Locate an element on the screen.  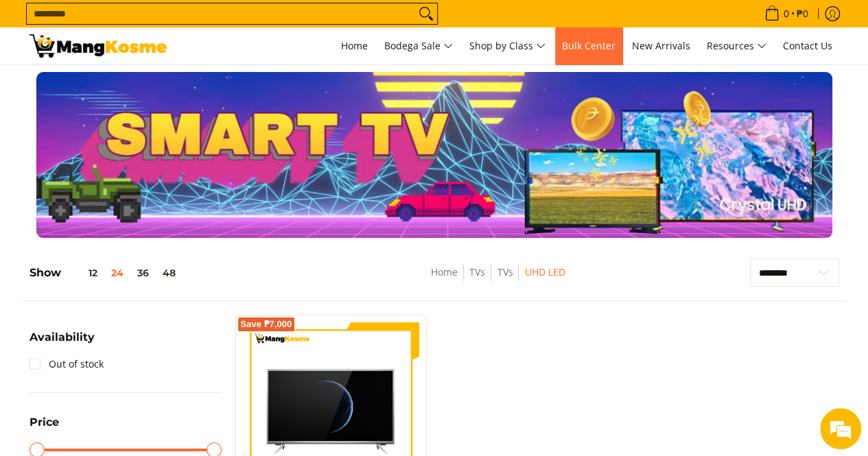
a: Out of stock is located at coordinates (66, 364).